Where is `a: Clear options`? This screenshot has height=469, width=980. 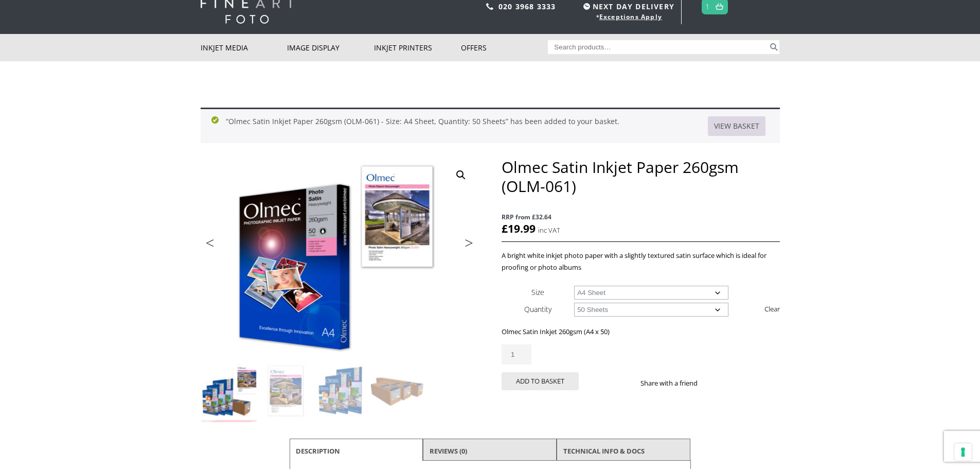 a: Clear options is located at coordinates (772, 308).